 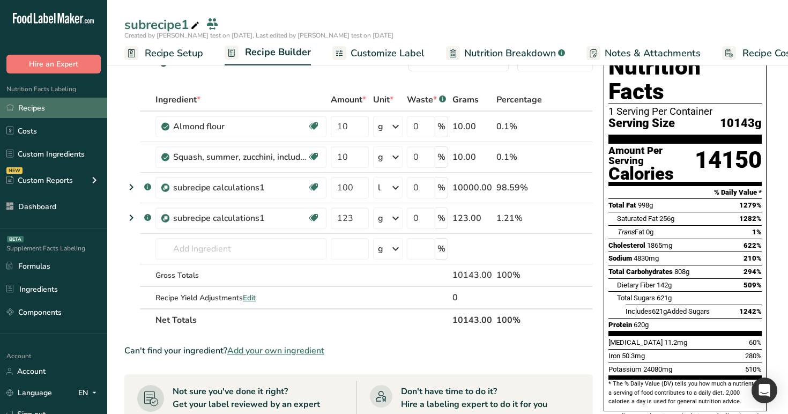 I want to click on div: 100%, so click(x=519, y=275).